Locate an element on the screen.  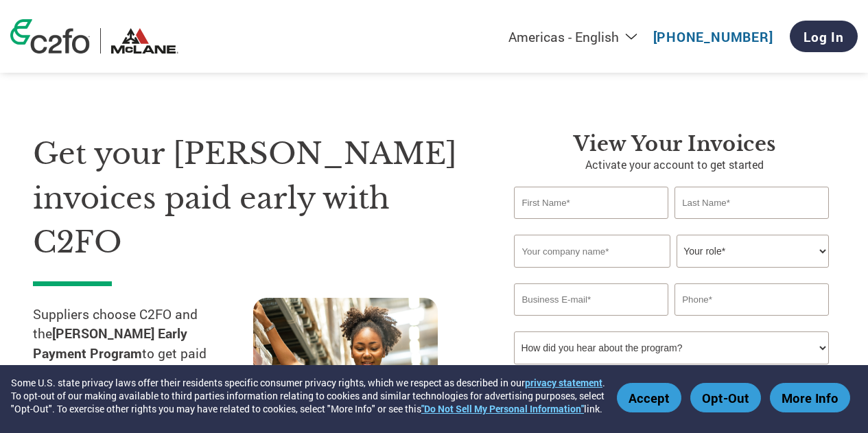
div: Invalid first name or first name is too long is located at coordinates (591, 225).